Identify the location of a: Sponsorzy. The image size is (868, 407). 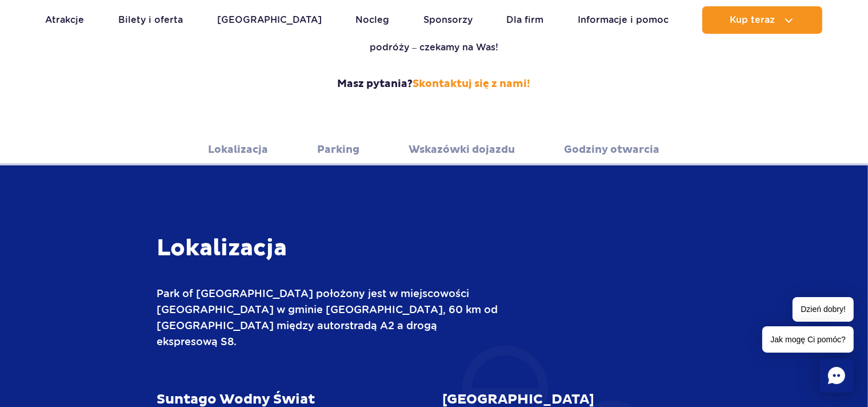
(448, 20).